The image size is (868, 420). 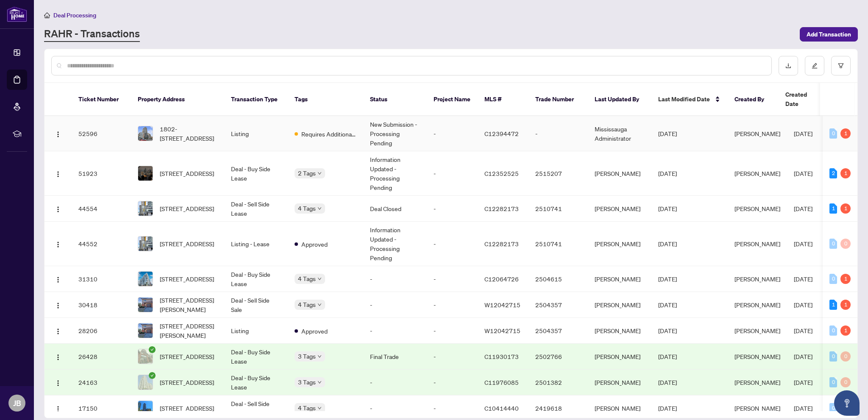 I want to click on span: Approved, so click(x=314, y=244).